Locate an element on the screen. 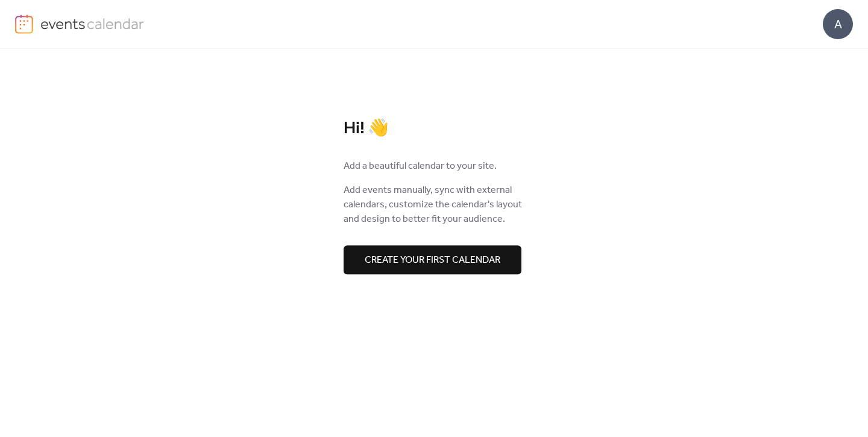 The width and height of the screenshot is (868, 437). span: Add events manually, sync with external calendars, customize the calendar's layout and design to ... is located at coordinates (434, 205).